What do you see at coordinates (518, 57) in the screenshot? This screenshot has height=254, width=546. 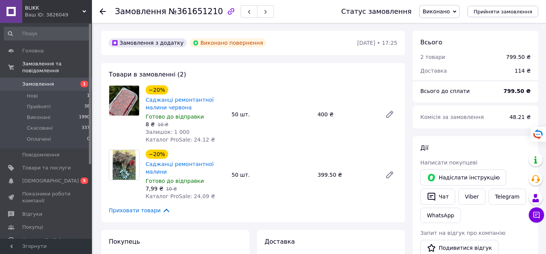 I see `div: 799.50 ₴` at bounding box center [518, 57].